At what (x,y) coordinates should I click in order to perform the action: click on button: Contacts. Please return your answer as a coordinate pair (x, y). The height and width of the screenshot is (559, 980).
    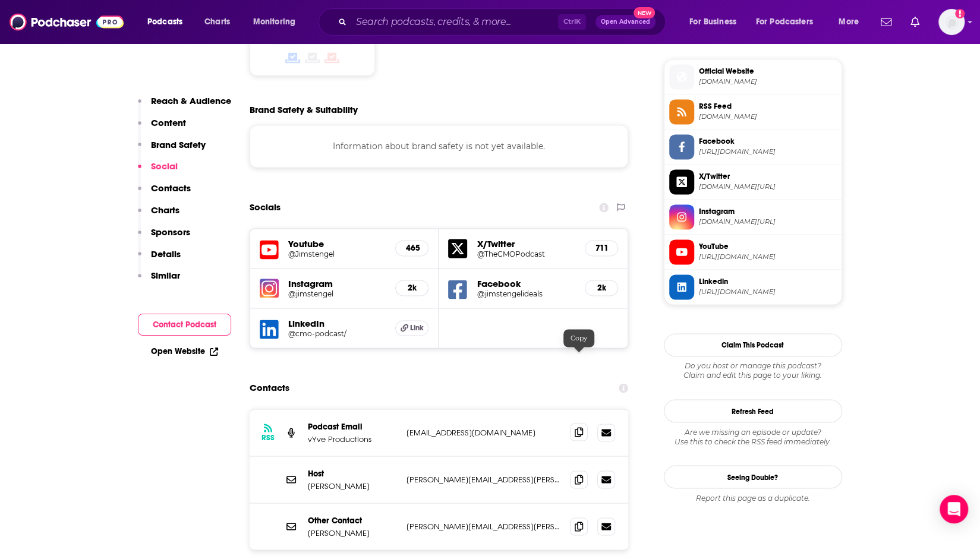
    Looking at the image, I should click on (164, 193).